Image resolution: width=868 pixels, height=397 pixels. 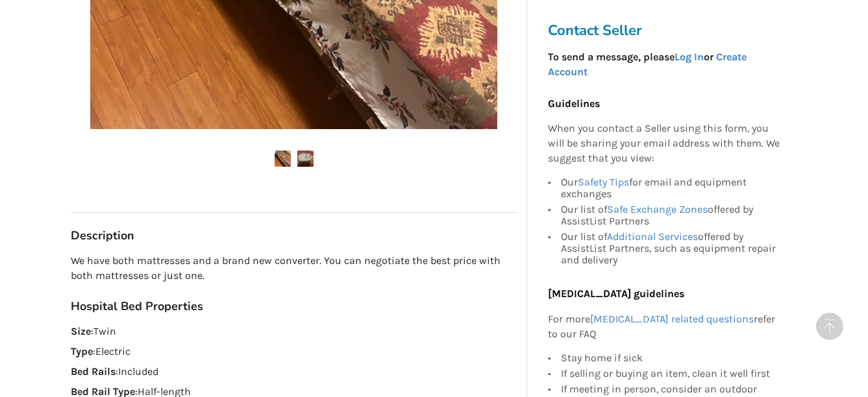 I want to click on a: Log In, so click(x=689, y=56).